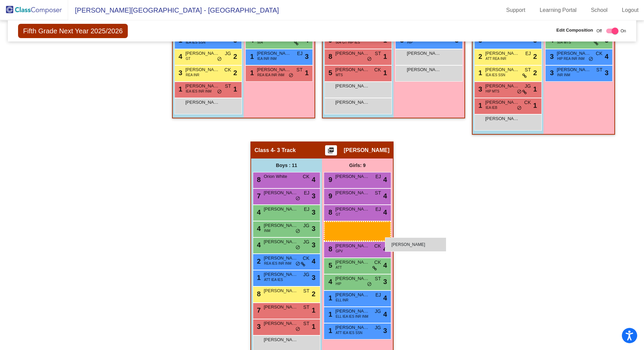  I want to click on span: 9, so click(329, 196).